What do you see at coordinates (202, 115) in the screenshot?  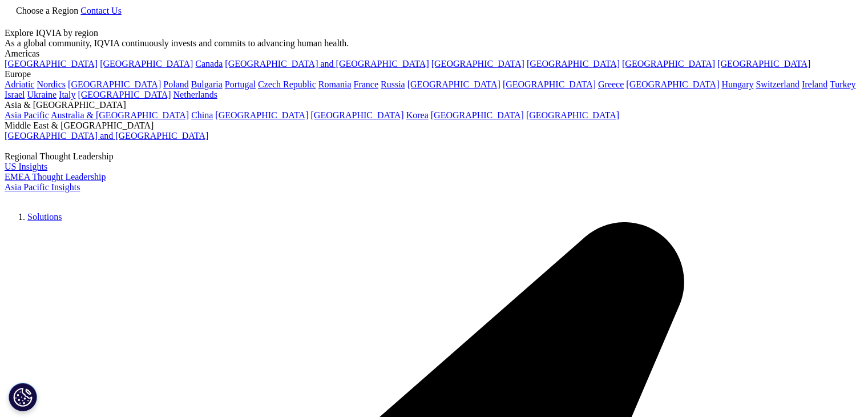 I see `a: China` at bounding box center [202, 115].